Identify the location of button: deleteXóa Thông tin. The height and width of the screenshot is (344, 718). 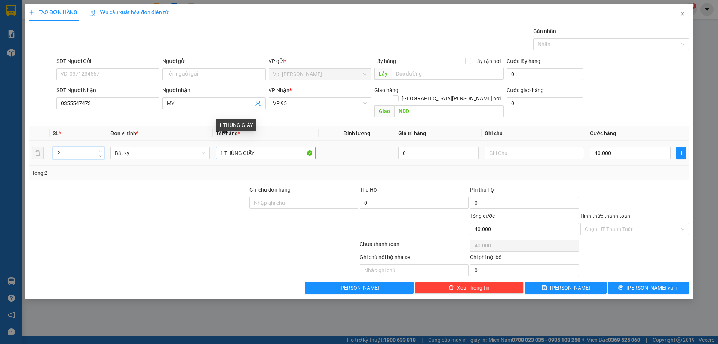
(470, 288).